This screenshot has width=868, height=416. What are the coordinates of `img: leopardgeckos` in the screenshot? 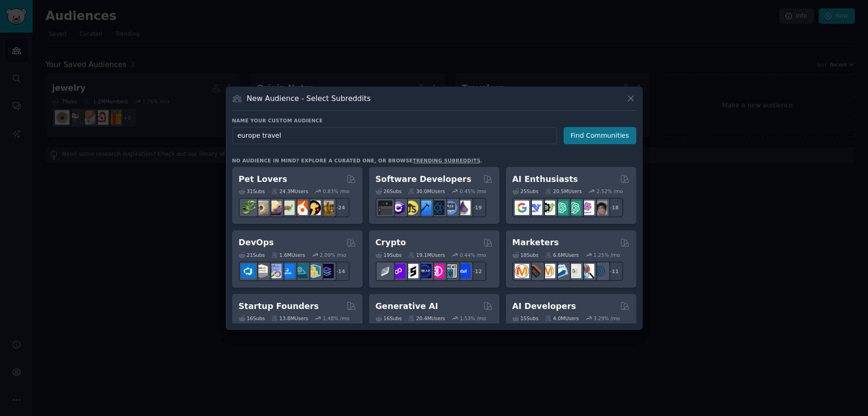 It's located at (274, 208).